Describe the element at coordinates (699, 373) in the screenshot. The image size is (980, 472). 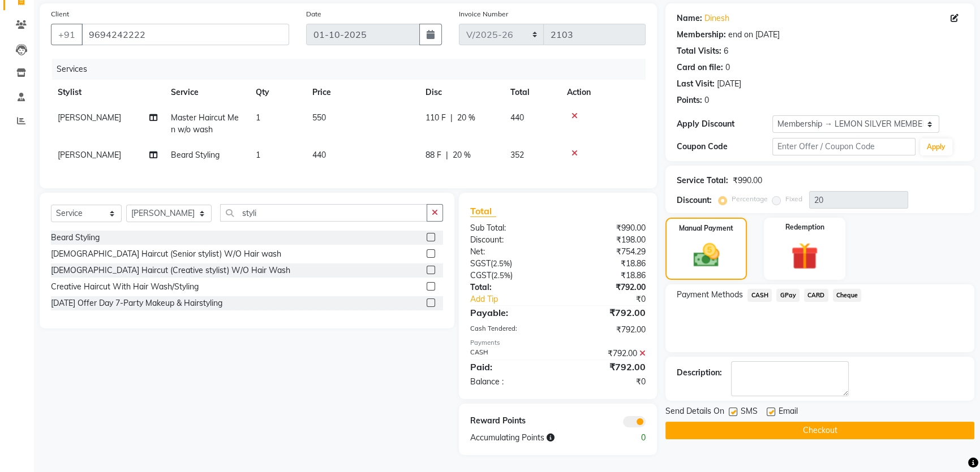
I see `div: Description:` at that location.